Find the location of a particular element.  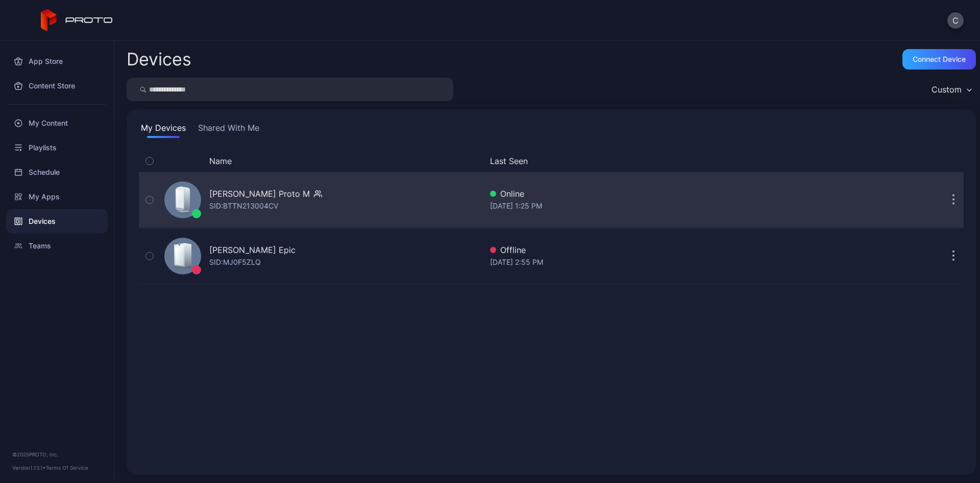

a: Terms Of Service is located at coordinates (67, 468).